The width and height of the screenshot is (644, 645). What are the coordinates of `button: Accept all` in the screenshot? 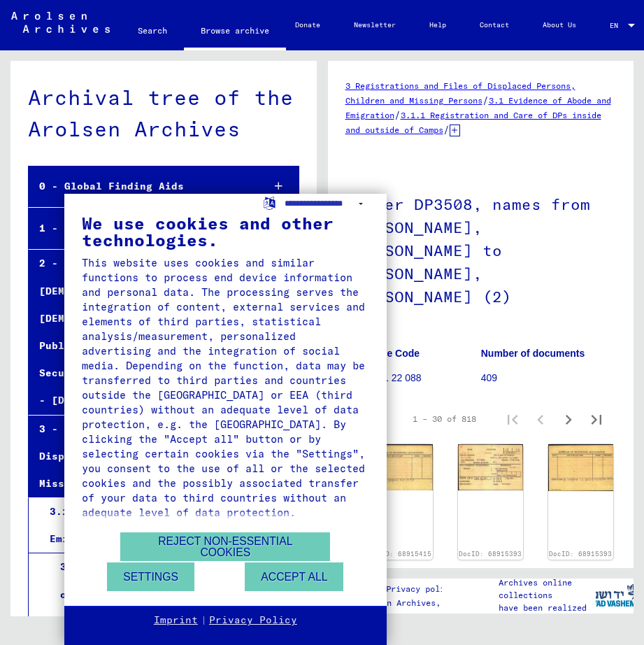 It's located at (294, 577).